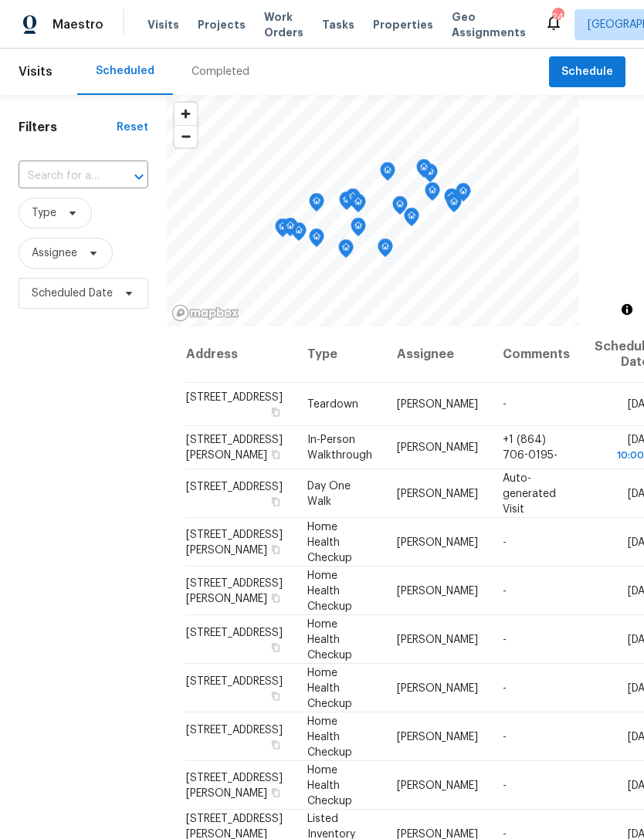  Describe the element at coordinates (78, 24) in the screenshot. I see `span: Maestro` at that location.